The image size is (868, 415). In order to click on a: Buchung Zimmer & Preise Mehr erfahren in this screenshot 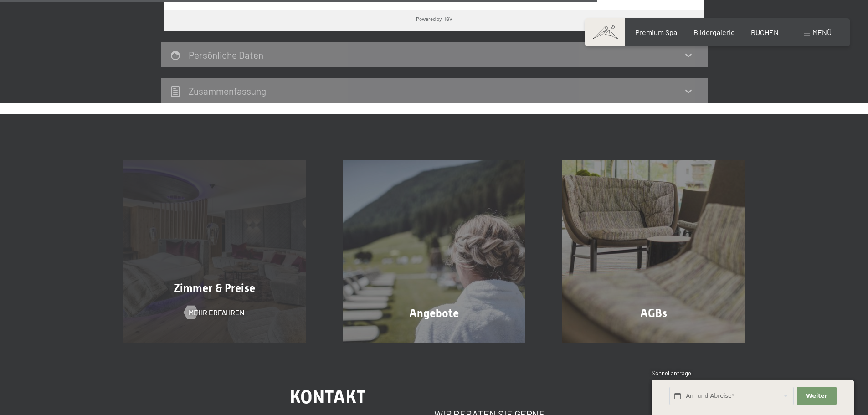, I will do `click(214, 251)`.